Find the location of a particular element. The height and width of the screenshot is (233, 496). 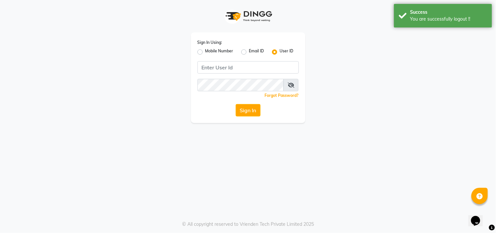

label: Sign In Using: is located at coordinates (210, 43).